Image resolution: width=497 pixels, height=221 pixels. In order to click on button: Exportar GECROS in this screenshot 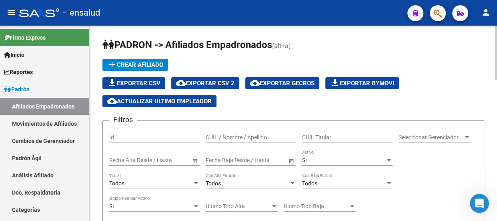, I will do `click(282, 83)`.